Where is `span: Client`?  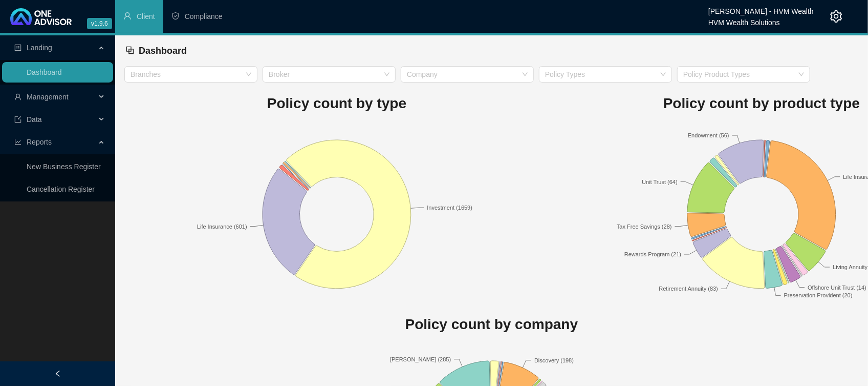 span: Client is located at coordinates (146, 17).